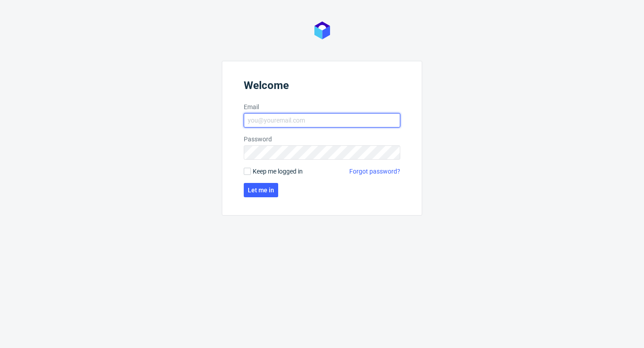 This screenshot has width=644, height=348. Describe the element at coordinates (322, 120) in the screenshot. I see `input: you@youremail.com` at that location.